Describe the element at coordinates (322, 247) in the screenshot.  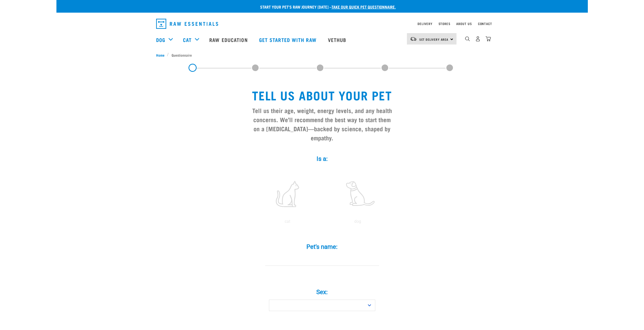
I see `label: Pet's name:` at that location.